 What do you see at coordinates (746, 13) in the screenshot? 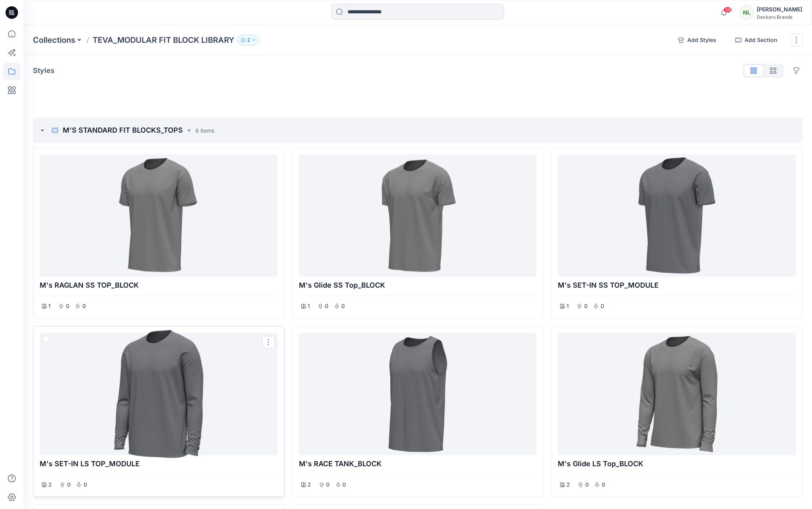
I see `div: NL` at bounding box center [746, 13].